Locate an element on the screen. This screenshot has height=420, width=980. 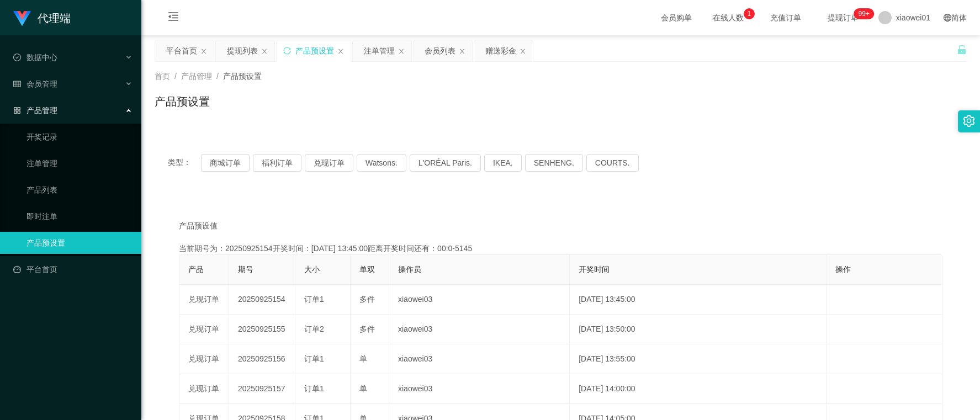
span: 大小 is located at coordinates (312, 269).